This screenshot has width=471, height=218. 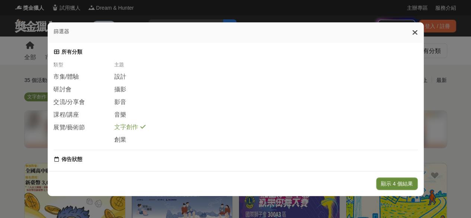 What do you see at coordinates (84, 67) in the screenshot?
I see `div: 類型` at bounding box center [84, 67].